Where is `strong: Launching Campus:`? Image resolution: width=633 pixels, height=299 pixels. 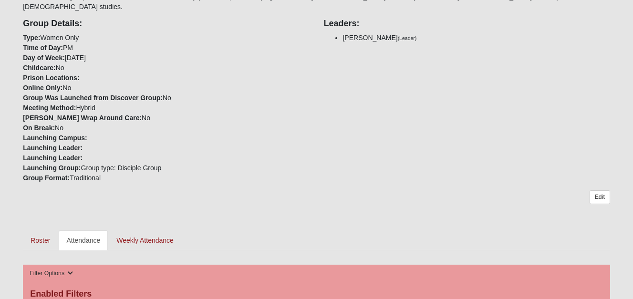
strong: Launching Campus: is located at coordinates (55, 138).